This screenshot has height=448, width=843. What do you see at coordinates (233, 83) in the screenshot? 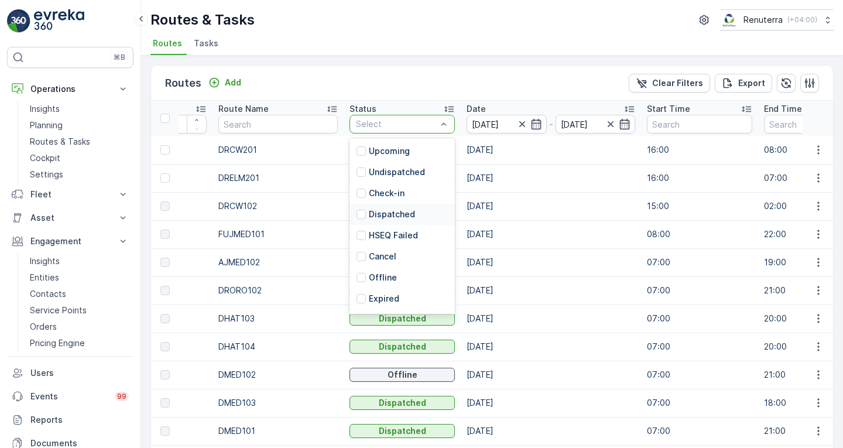
I see `p: Add` at bounding box center [233, 83].